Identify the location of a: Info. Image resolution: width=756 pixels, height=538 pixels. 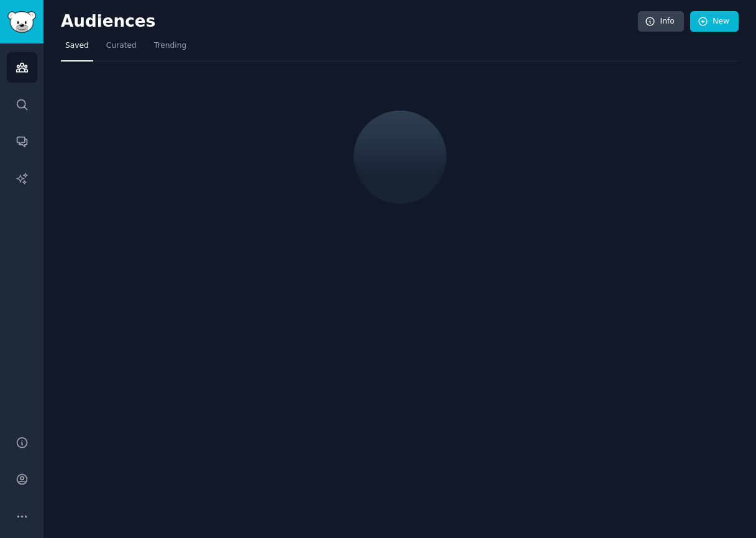
(661, 22).